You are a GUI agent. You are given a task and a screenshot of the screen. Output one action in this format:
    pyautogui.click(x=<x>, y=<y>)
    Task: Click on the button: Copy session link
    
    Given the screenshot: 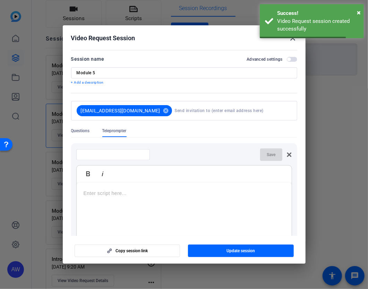 What is the action you would take?
    pyautogui.click(x=127, y=251)
    